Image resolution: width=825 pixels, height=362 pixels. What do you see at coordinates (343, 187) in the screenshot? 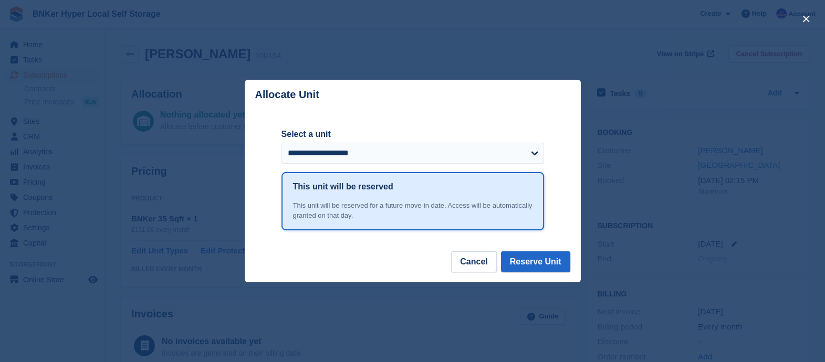
I see `h1: This unit will be reserved` at bounding box center [343, 187].